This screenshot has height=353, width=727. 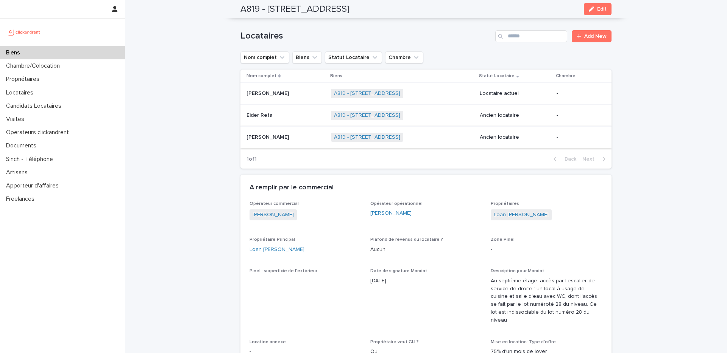 What do you see at coordinates (496, 76) in the screenshot?
I see `p: Statut Locataire` at bounding box center [496, 76].